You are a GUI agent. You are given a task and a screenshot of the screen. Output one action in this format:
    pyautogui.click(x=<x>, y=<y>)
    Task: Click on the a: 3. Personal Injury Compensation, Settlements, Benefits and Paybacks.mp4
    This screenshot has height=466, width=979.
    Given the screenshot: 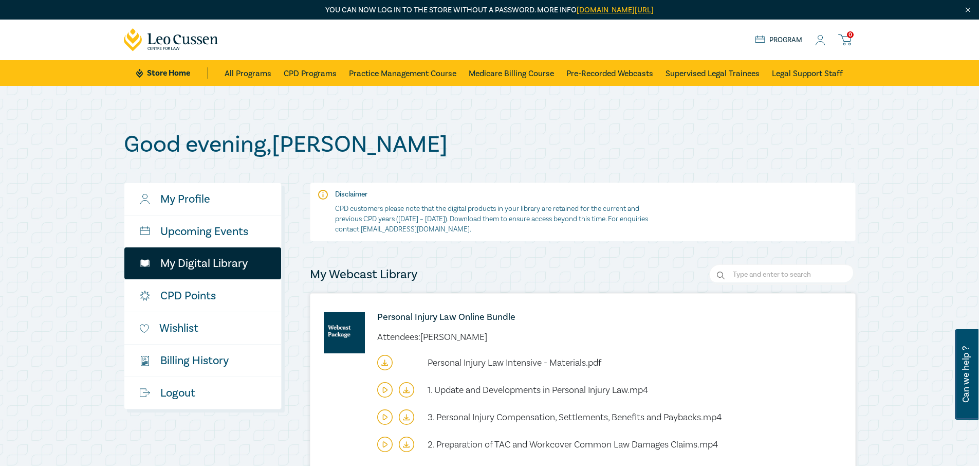 What is the action you would take?
    pyautogui.click(x=575, y=417)
    